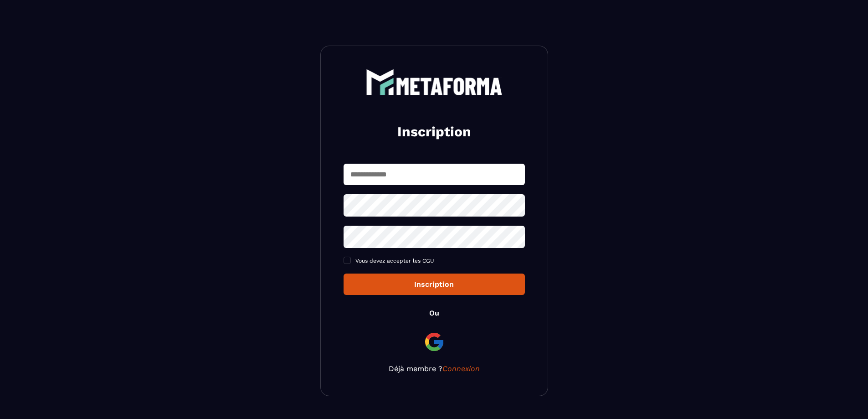 The height and width of the screenshot is (419, 868). What do you see at coordinates (434, 82) in the screenshot?
I see `img: logo` at bounding box center [434, 82].